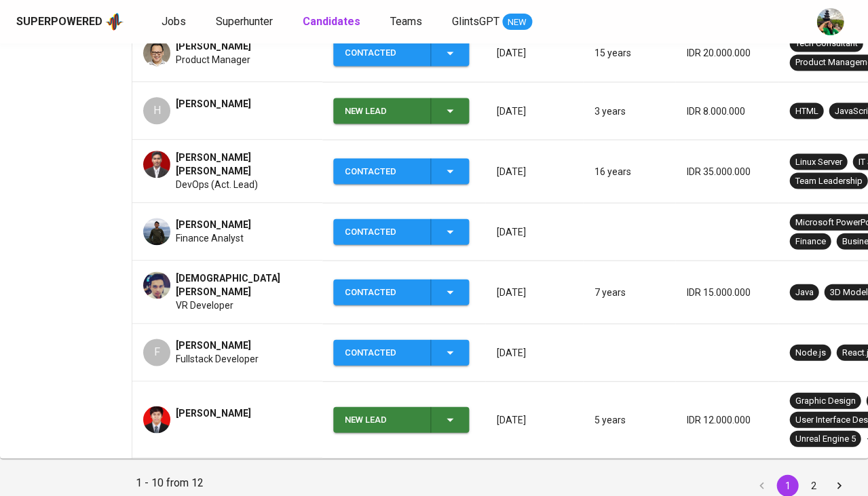 The image size is (868, 496). Describe the element at coordinates (727, 111) in the screenshot. I see `p: IDR 8.000.000` at that location.